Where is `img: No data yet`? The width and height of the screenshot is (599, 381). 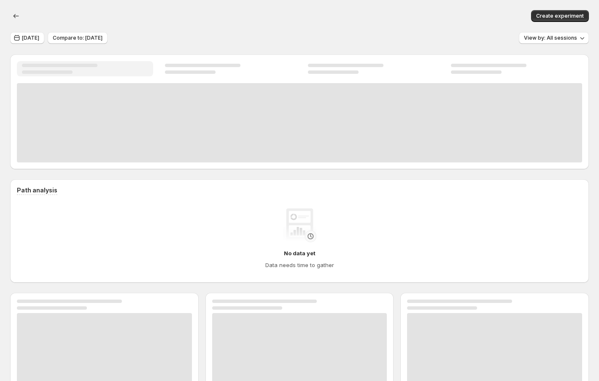 img: No data yet is located at coordinates (299, 225).